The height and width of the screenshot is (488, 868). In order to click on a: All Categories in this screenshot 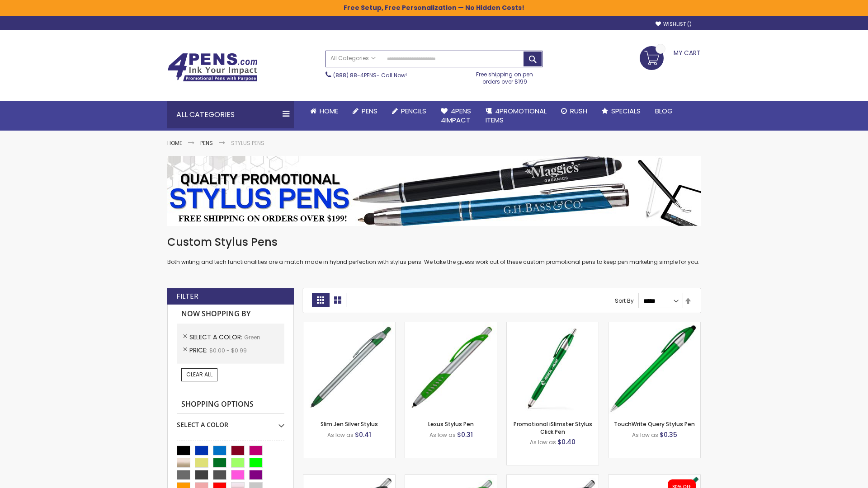, I will do `click(353, 58)`.